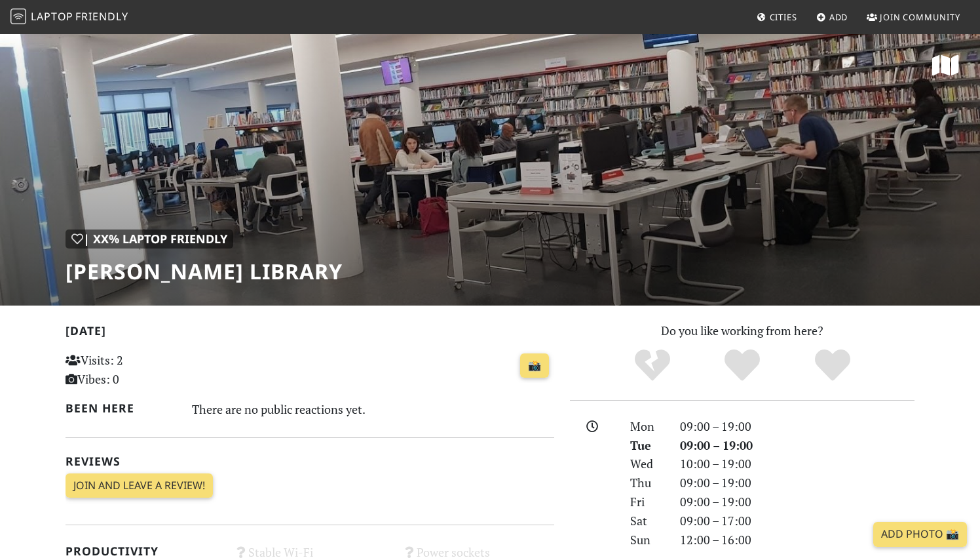  What do you see at coordinates (120, 407) in the screenshot?
I see `h2: Been here` at bounding box center [120, 407].